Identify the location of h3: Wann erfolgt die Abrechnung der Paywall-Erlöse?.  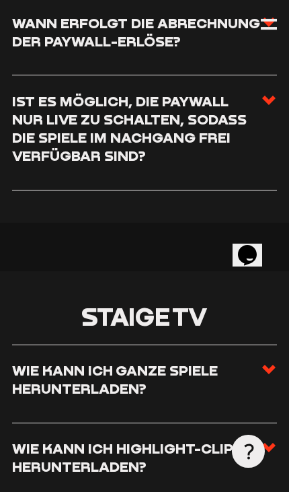
(137, 32).